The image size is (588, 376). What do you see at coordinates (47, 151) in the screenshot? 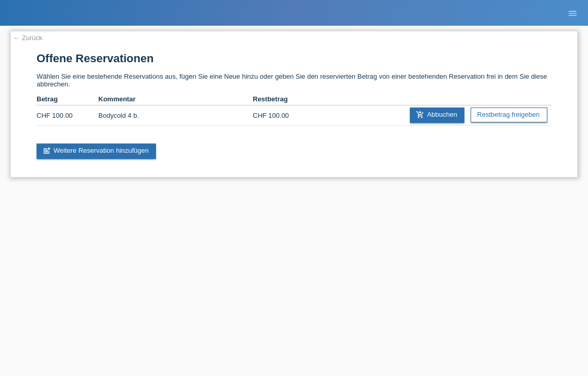
I see `i: post_add` at bounding box center [47, 151].